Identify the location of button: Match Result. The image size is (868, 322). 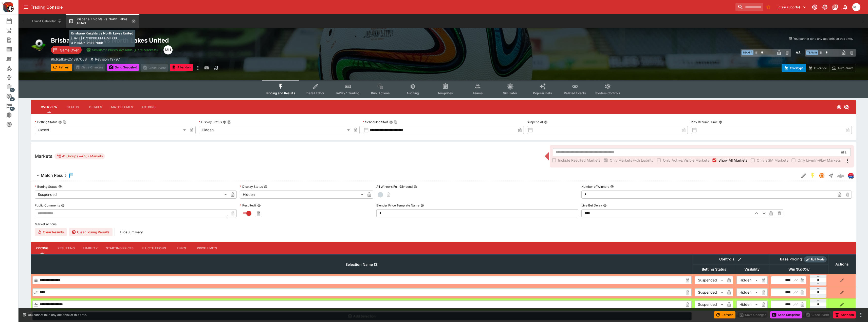
(415, 176).